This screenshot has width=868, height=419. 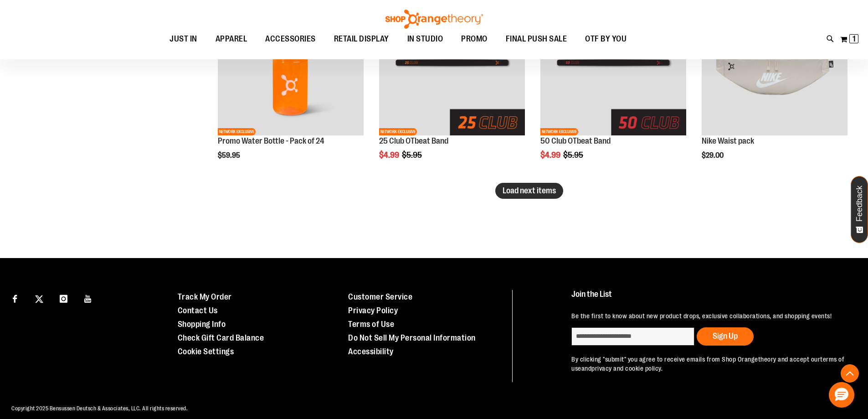 What do you see at coordinates (197, 311) in the screenshot?
I see `a: Contact Us` at bounding box center [197, 311].